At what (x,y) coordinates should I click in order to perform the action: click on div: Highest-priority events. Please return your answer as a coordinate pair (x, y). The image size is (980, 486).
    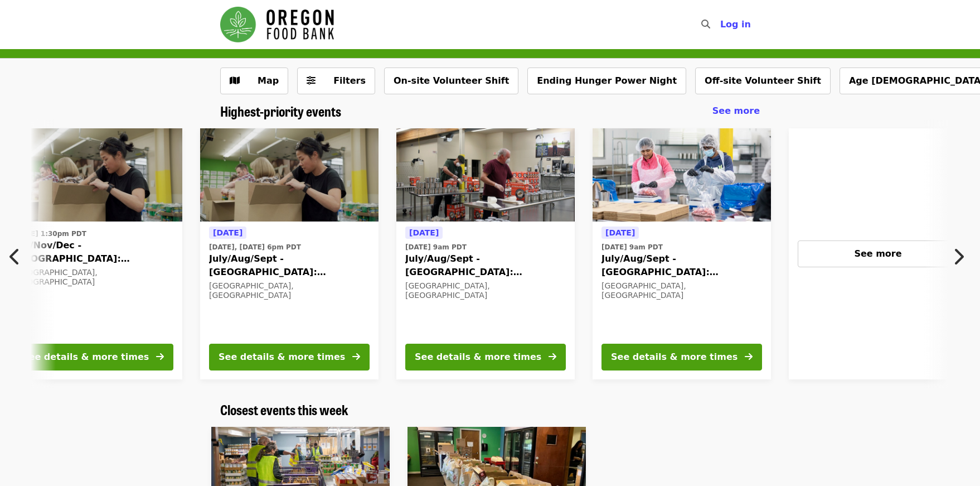
    Looking at the image, I should click on (490, 111).